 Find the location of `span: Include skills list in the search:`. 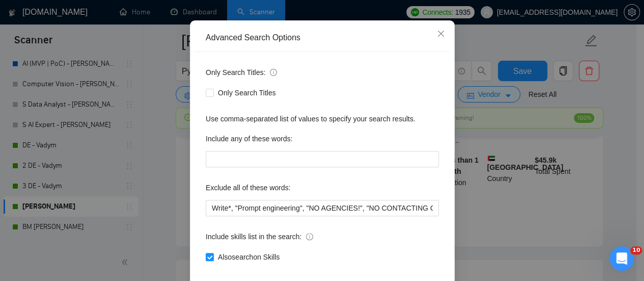

span: Include skills list in the search: is located at coordinates (259, 237).